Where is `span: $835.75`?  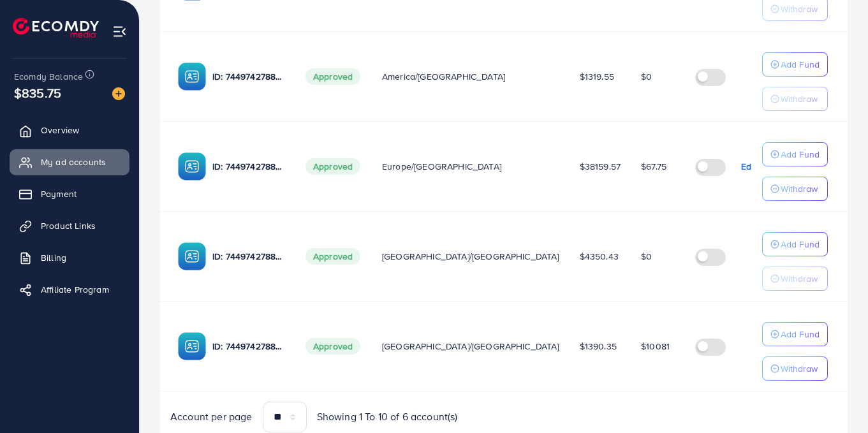
span: $835.75 is located at coordinates (38, 92).